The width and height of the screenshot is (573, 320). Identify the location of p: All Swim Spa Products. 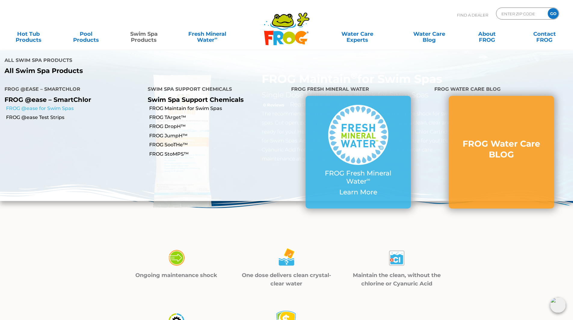
(143, 71).